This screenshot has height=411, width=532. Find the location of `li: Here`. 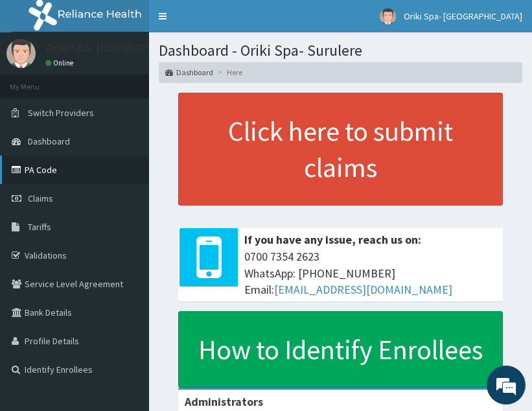

li: Here is located at coordinates (228, 72).